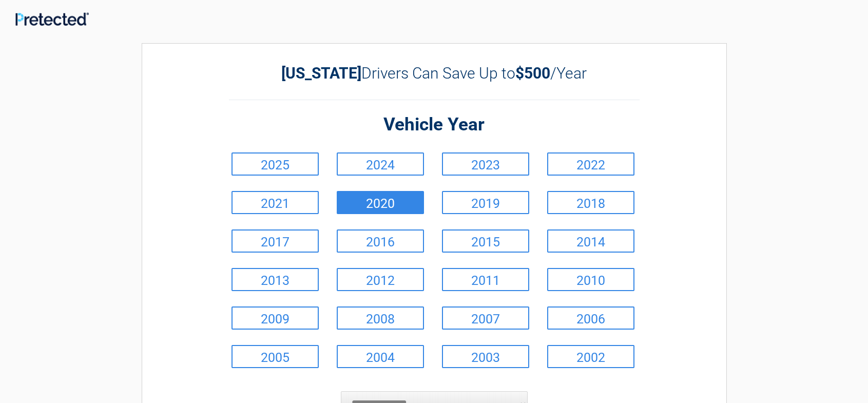  I want to click on a: 2006, so click(591, 318).